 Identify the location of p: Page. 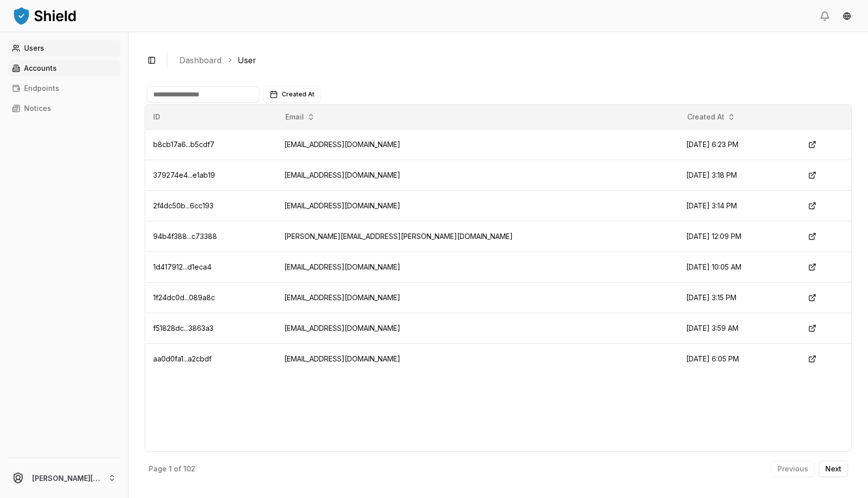
(158, 469).